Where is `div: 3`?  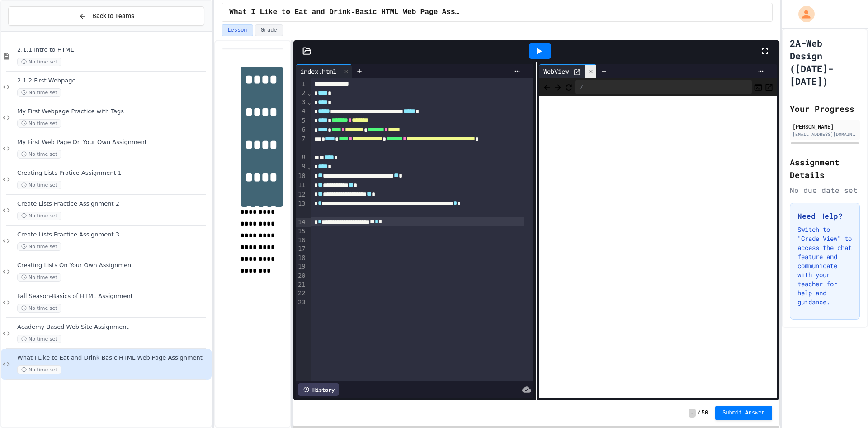 div: 3 is located at coordinates (301, 102).